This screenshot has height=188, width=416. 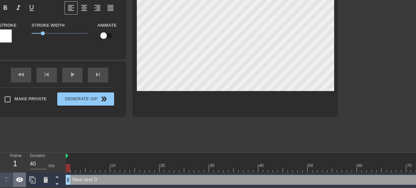 I want to click on span: Make Private, so click(x=31, y=99).